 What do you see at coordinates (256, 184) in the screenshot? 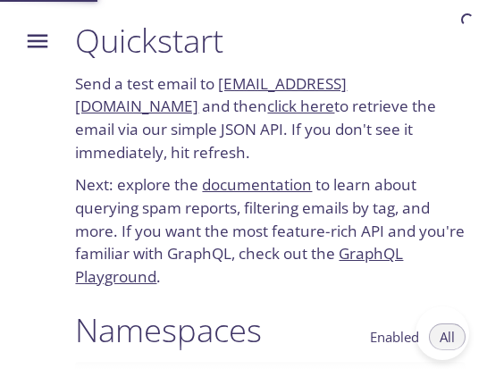
I see `a: documentation` at bounding box center [256, 184].